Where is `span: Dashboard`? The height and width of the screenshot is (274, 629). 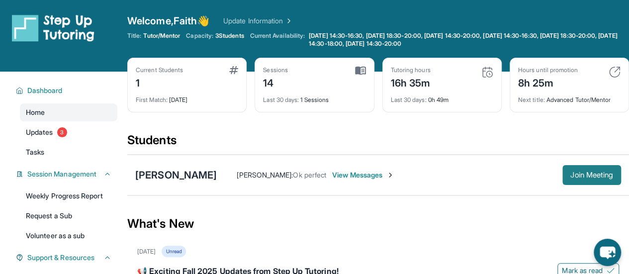
span: Dashboard is located at coordinates (45, 90).